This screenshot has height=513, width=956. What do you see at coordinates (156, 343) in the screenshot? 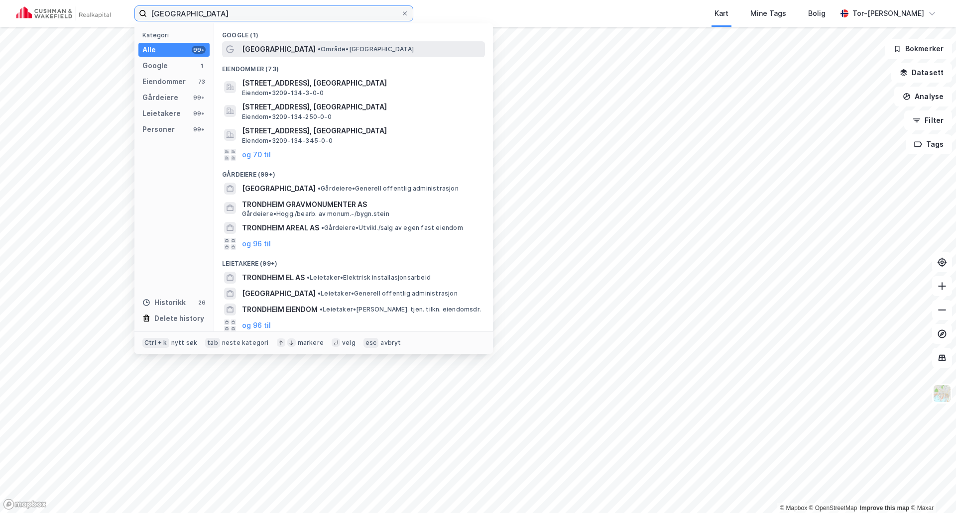
I see `div: Ctrl + k` at bounding box center [156, 343].